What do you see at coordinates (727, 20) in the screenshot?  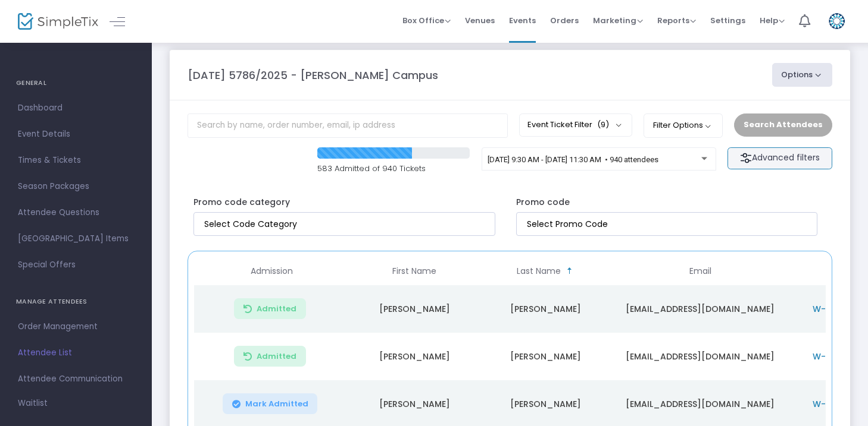 I see `span: Settings` at bounding box center [727, 20].